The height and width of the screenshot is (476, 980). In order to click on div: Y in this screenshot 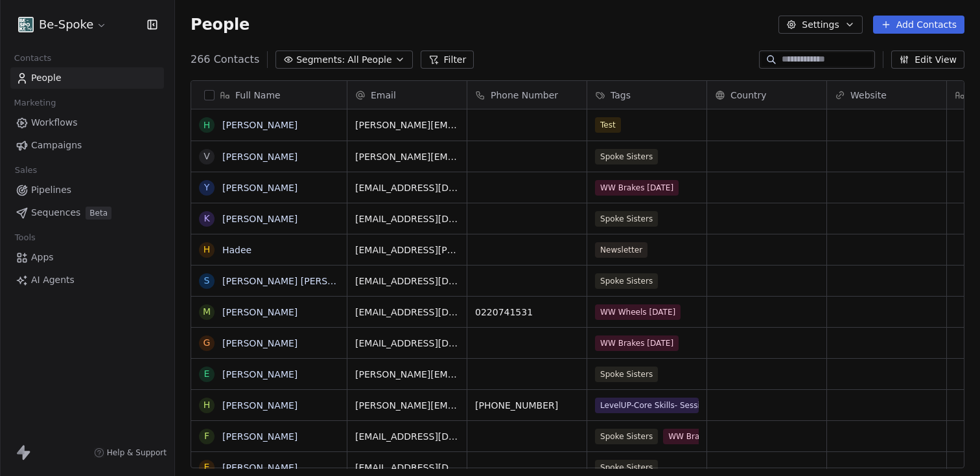, I will do `click(206, 187)`.